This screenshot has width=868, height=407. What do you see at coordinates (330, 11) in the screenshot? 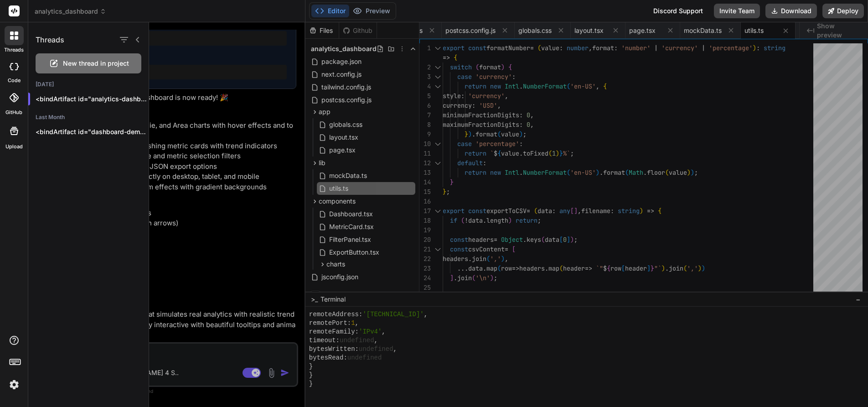
I see `button: Editor` at bounding box center [330, 11].